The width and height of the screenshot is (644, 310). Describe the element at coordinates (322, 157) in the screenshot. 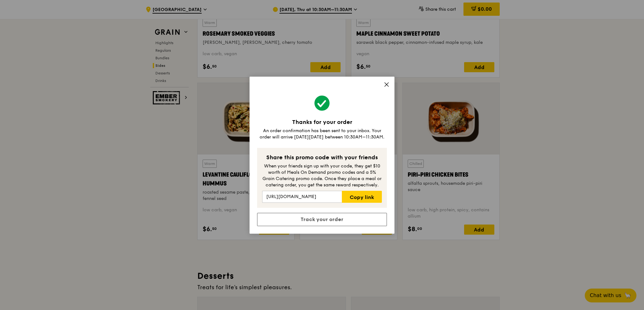

I see `div: Share this promo code with your friends` at that location.